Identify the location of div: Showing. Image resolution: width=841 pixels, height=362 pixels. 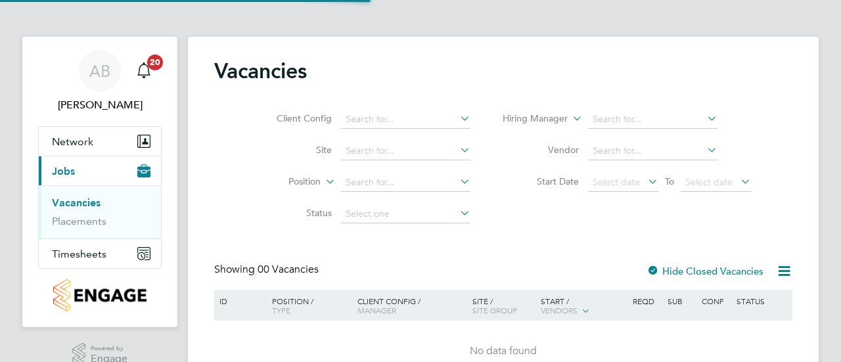
(267, 269).